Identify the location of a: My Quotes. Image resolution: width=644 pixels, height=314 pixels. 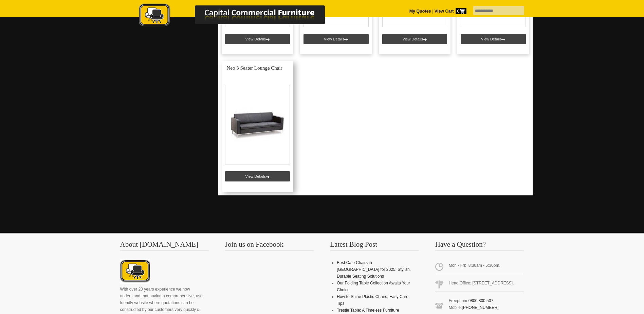
(420, 11).